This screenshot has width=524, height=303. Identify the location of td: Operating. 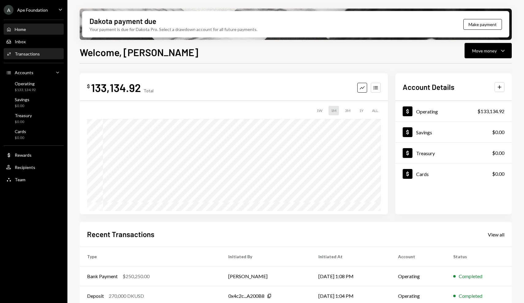
(418, 276).